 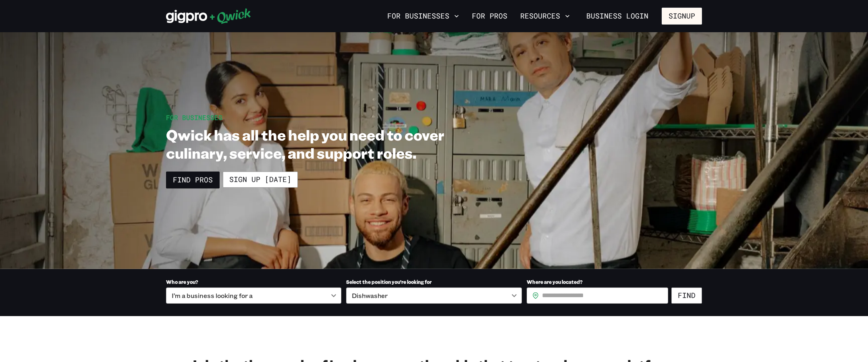 What do you see at coordinates (545, 16) in the screenshot?
I see `button: Resources` at bounding box center [545, 16].